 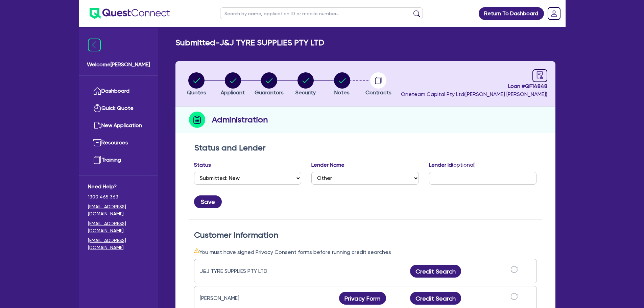 What do you see at coordinates (130, 13) in the screenshot?
I see `img: quest-connect-logo-blue` at bounding box center [130, 13].